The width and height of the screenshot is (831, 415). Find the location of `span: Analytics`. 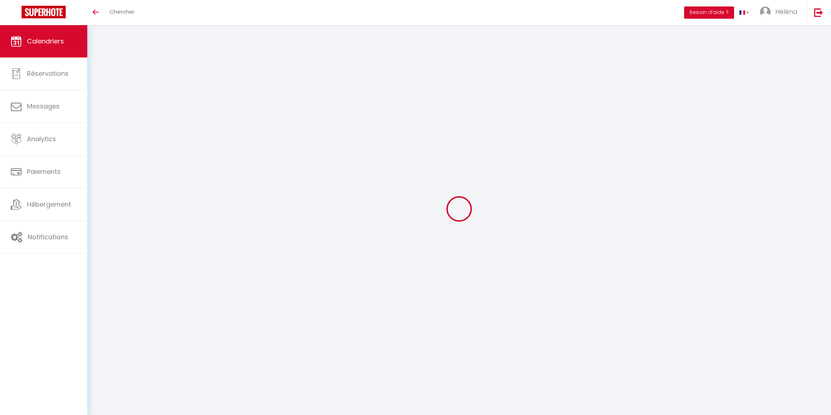

span: Analytics is located at coordinates (41, 139).